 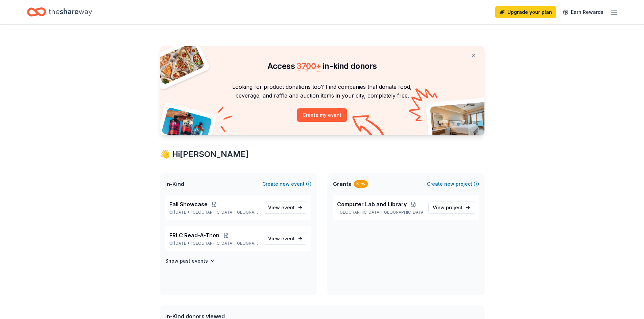 I want to click on span: project, so click(x=454, y=207).